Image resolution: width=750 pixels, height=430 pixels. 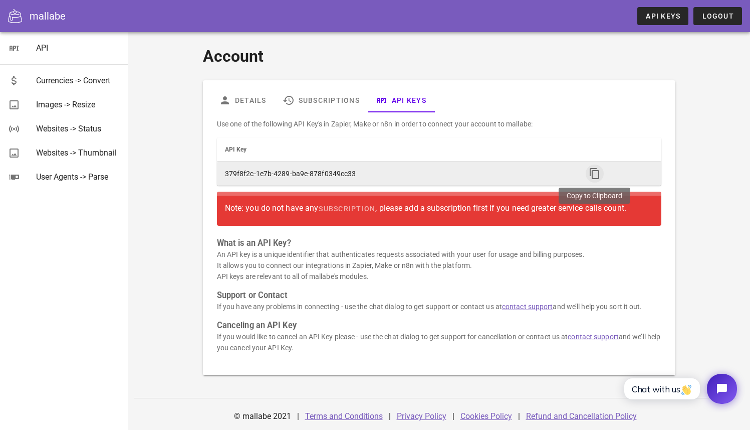 I want to click on a: Refund and Cancellation Policy, so click(x=581, y=415).